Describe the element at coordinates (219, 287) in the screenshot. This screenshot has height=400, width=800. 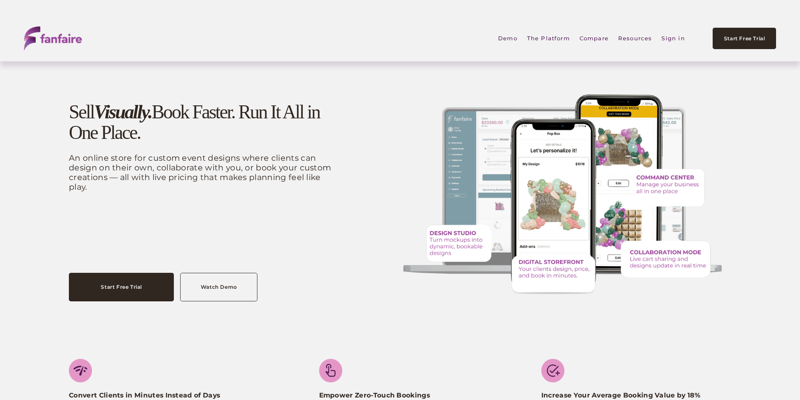
I see `a: Watch Demo` at that location.